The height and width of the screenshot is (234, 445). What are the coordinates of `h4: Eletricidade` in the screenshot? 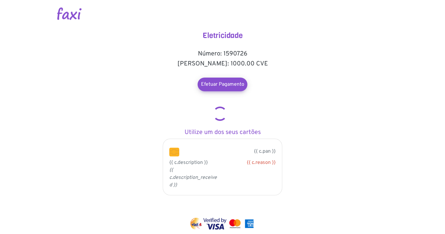 It's located at (223, 36).